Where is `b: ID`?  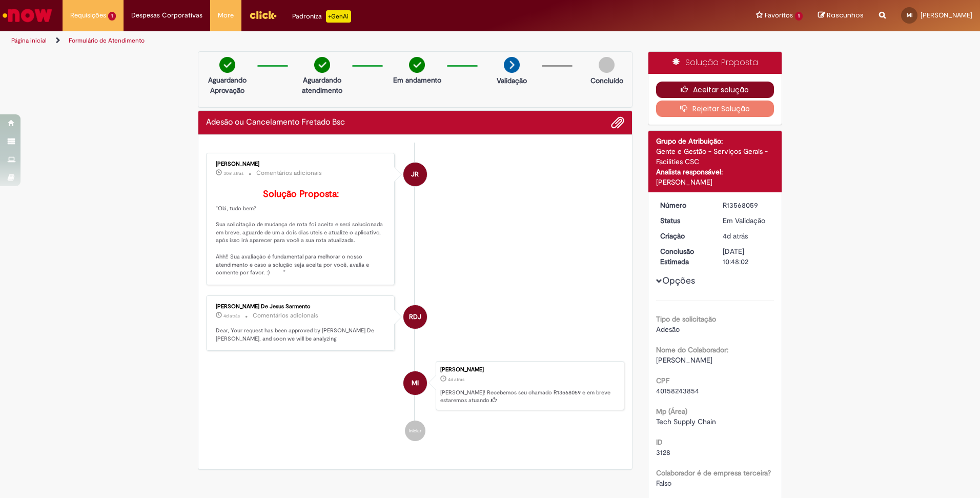 b: ID is located at coordinates (659, 442).